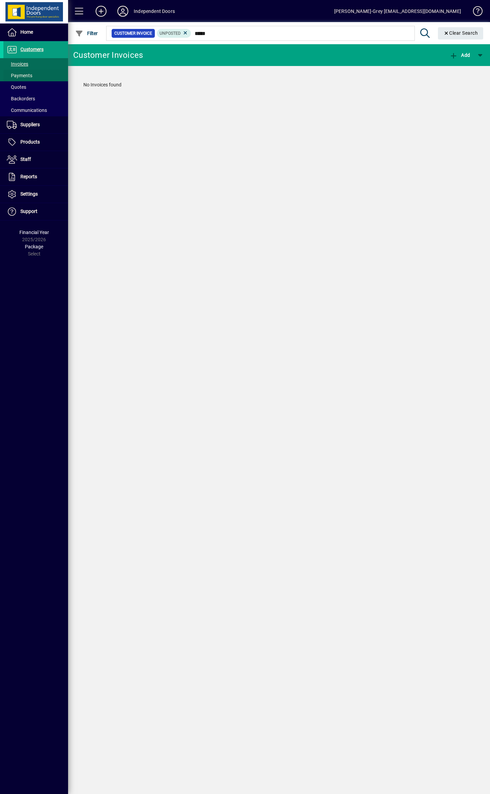  What do you see at coordinates (27, 32) in the screenshot?
I see `span: Home` at bounding box center [27, 32].